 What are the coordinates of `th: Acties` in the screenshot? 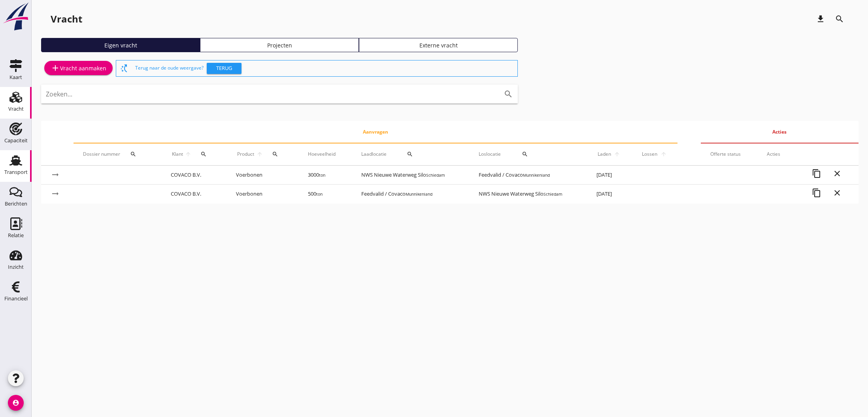 It's located at (779, 132).